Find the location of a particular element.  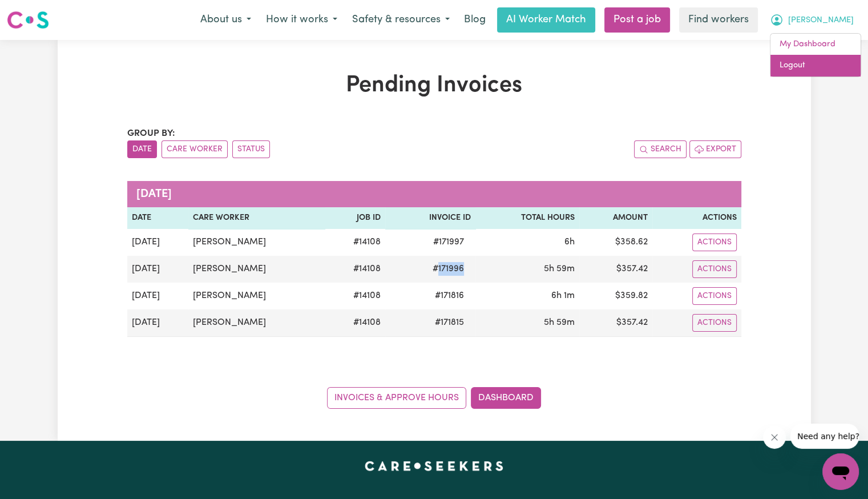

a: Careseekers home page is located at coordinates (434, 466).